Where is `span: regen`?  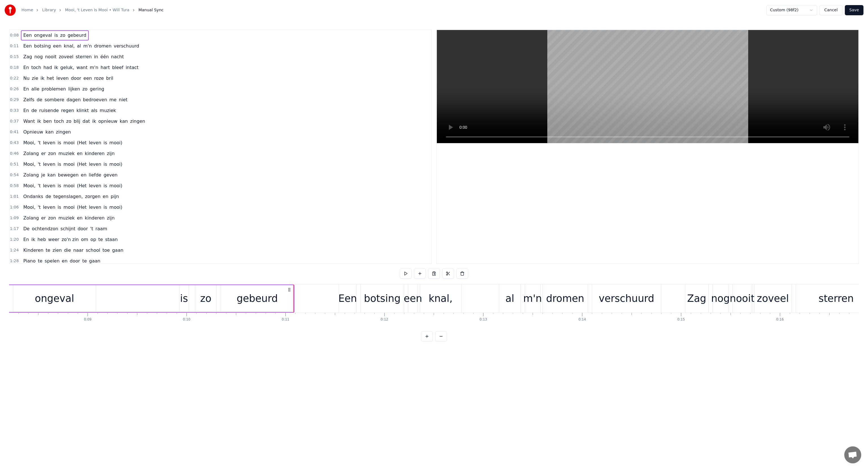 span: regen is located at coordinates (68, 110).